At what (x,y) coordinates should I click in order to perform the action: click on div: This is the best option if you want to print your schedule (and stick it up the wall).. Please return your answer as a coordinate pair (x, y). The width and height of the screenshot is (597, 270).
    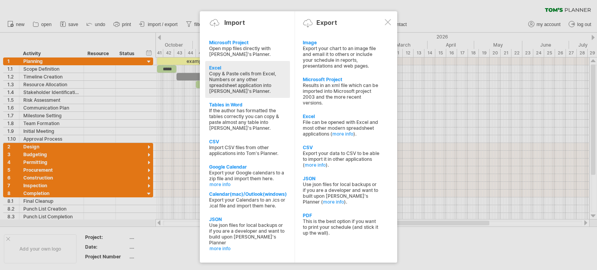
    Looking at the image, I should click on (341, 227).